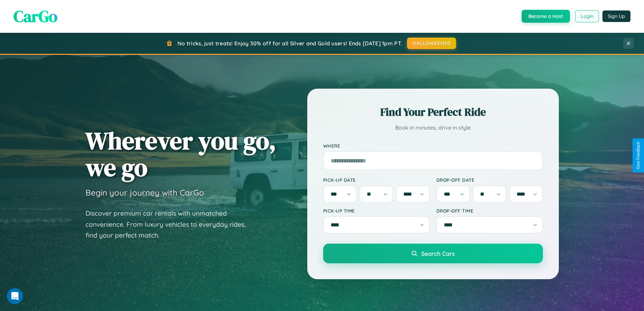 The image size is (644, 311). Describe the element at coordinates (438, 253) in the screenshot. I see `span: Search Cars` at that location.